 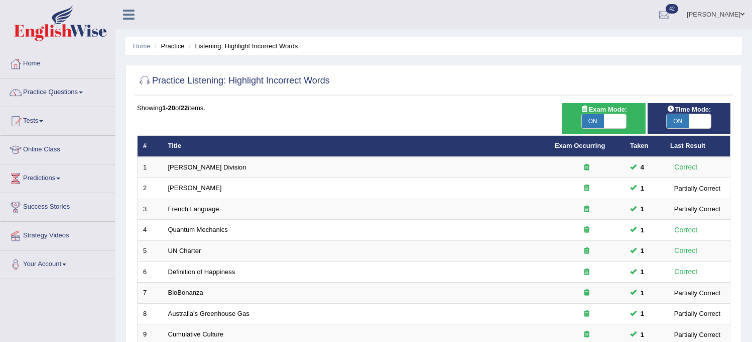 I want to click on li: Listening: Highlight Incorrect Words, so click(x=242, y=46).